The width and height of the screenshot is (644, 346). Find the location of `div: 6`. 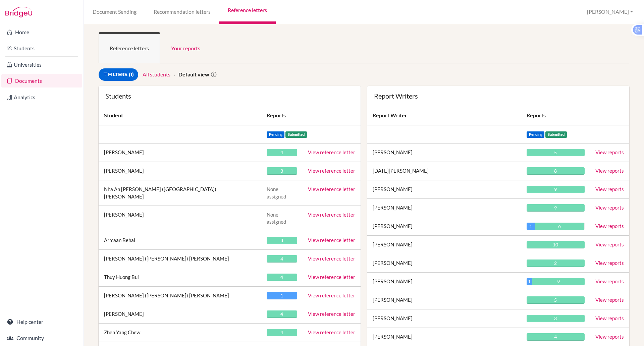

div: 6 is located at coordinates (559, 226).